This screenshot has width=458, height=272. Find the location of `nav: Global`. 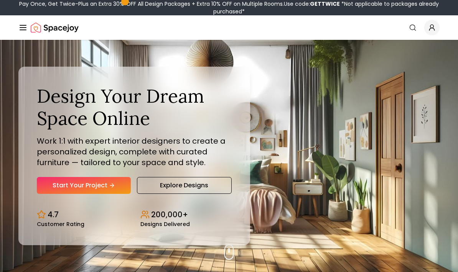

nav: Global is located at coordinates (229, 28).